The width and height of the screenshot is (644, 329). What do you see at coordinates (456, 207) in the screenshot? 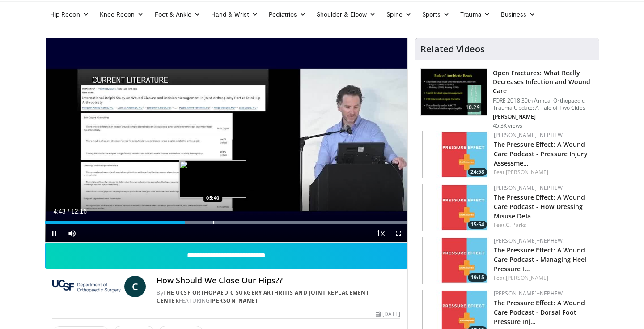
I see `a: 15:54` at bounding box center [456, 207].